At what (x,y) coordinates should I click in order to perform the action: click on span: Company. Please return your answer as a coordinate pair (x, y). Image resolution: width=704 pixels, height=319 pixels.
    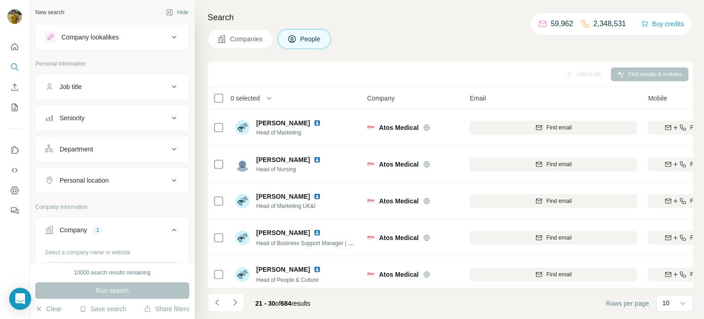
    Looking at the image, I should click on (381, 98).